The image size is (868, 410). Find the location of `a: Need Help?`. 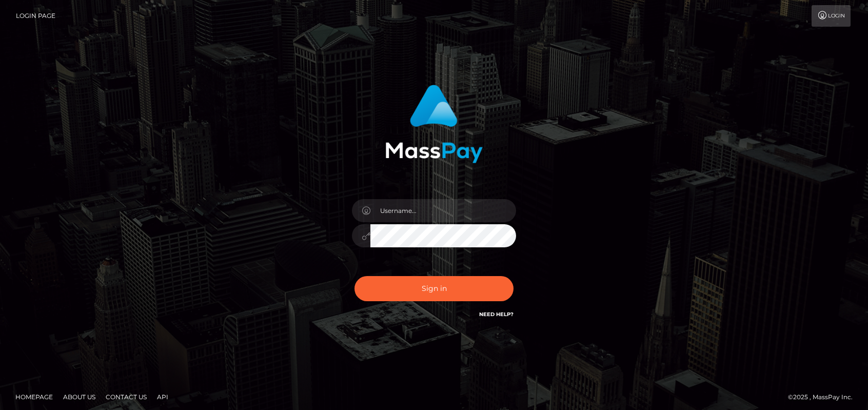

a: Need Help? is located at coordinates (496, 314).